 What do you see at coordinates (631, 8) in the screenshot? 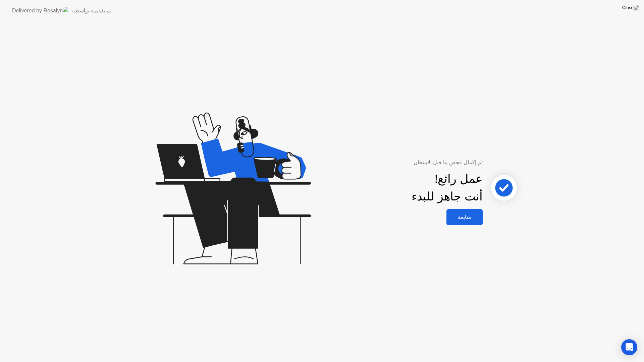
I see `img: Close` at bounding box center [631, 8].